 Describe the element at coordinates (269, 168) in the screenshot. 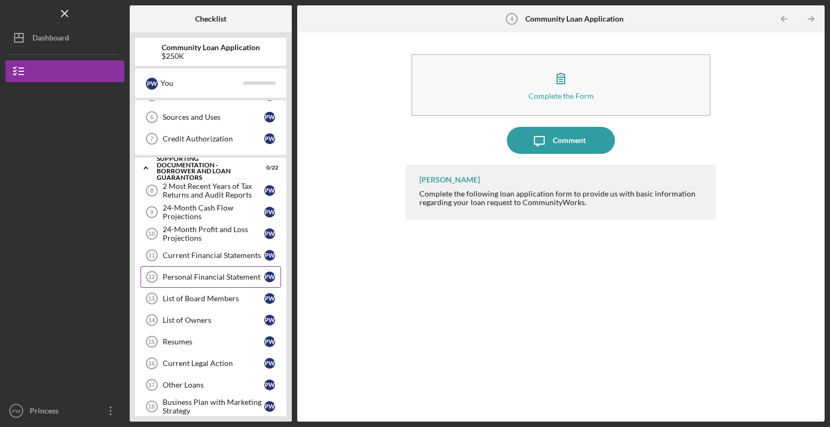

I see `div: 0 / 22` at that location.